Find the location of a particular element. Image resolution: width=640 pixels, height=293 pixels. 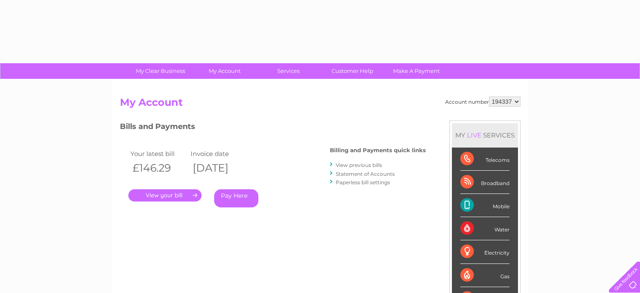

div: MY SERVICES is located at coordinates (485, 135).